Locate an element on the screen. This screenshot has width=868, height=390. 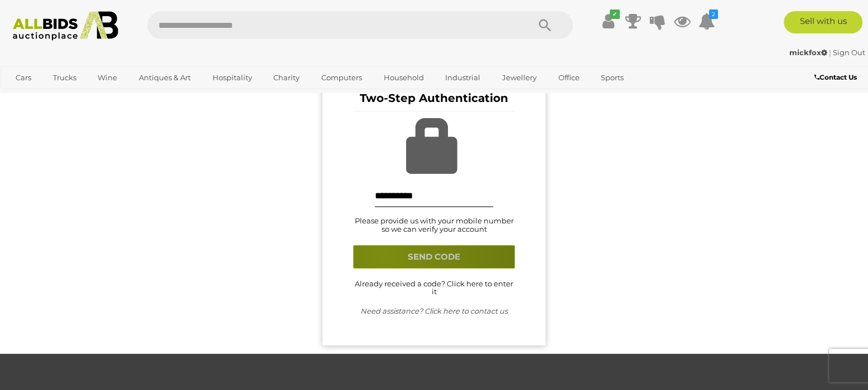
a: 2 is located at coordinates (707, 21).